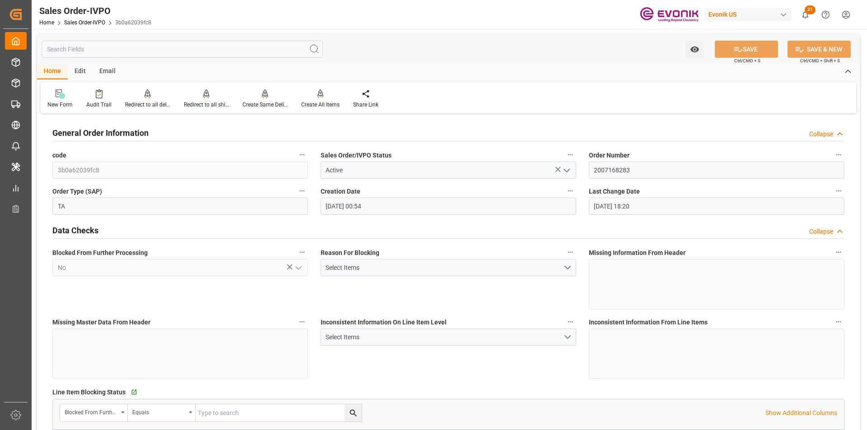  Describe the element at coordinates (302, 253) in the screenshot. I see `button: Blocked From Further Processing` at that location.